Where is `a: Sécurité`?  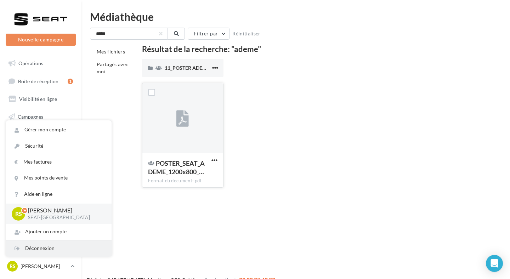
a: Sécurité is located at coordinates (59, 146).